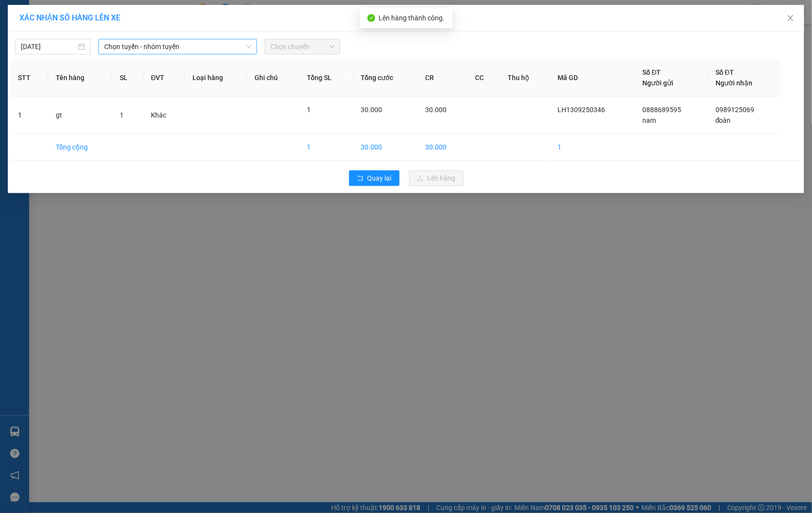  Describe the element at coordinates (131, 70) in the screenshot. I see `span: LH1309250348` at that location.